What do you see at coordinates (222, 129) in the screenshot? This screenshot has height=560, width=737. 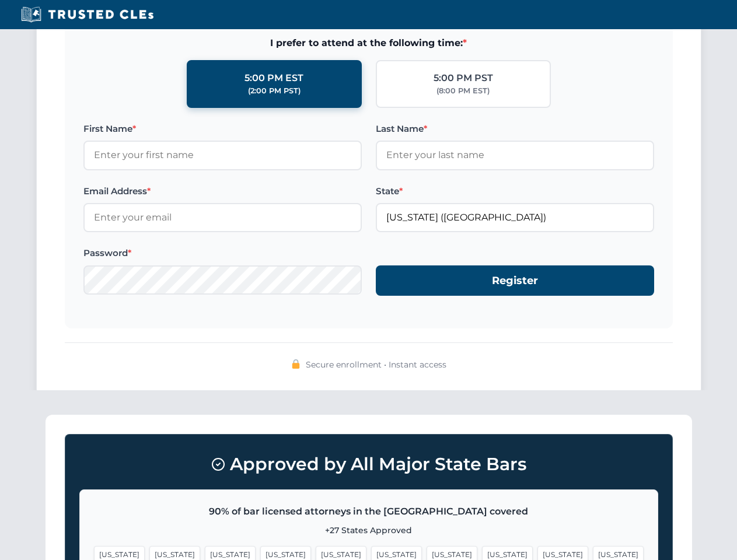 I see `label: First Name` at bounding box center [222, 129].